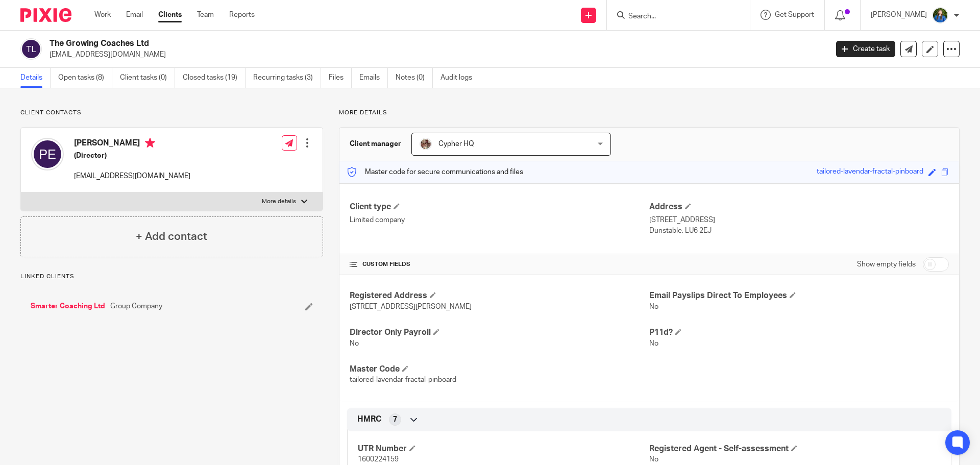 The image size is (980, 465). What do you see at coordinates (503, 449) in the screenshot?
I see `h4: UTR Number` at bounding box center [503, 449].